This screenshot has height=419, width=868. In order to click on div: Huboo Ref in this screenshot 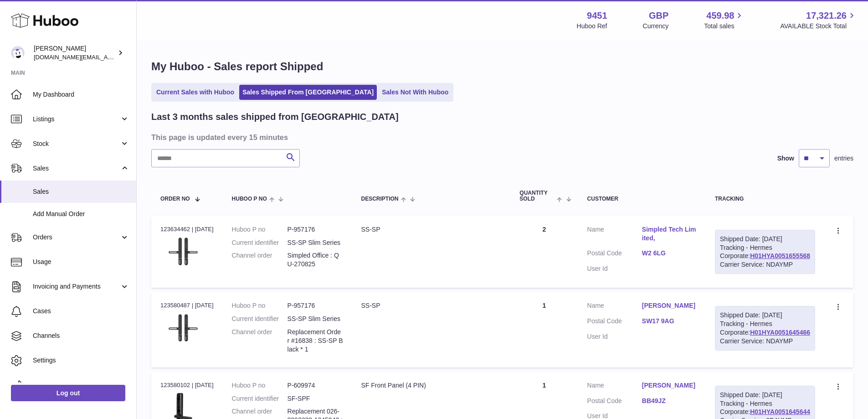, I will do `click(592, 26)`.